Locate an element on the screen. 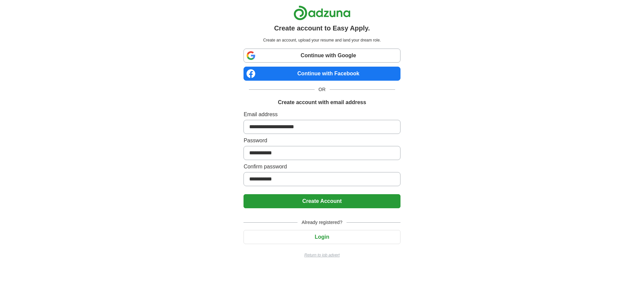 Image resolution: width=644 pixels, height=305 pixels. h1: Create account to Easy Apply. is located at coordinates (322, 28).